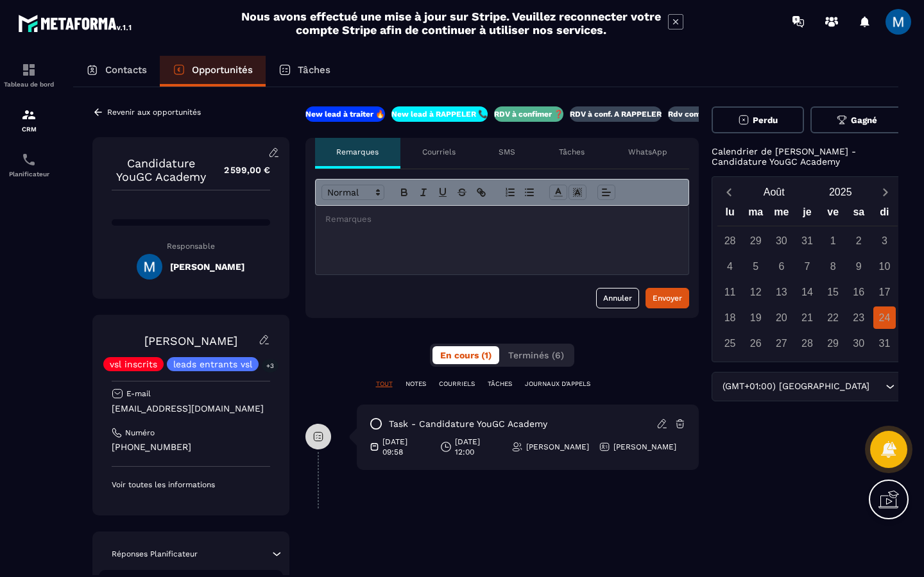 The height and width of the screenshot is (577, 924). Describe the element at coordinates (781, 214) in the screenshot. I see `div: me` at that location.